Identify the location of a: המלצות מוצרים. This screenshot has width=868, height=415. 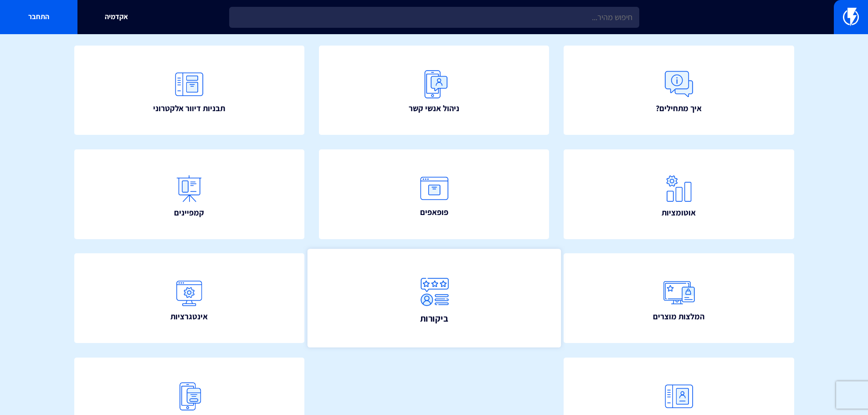
(679, 298).